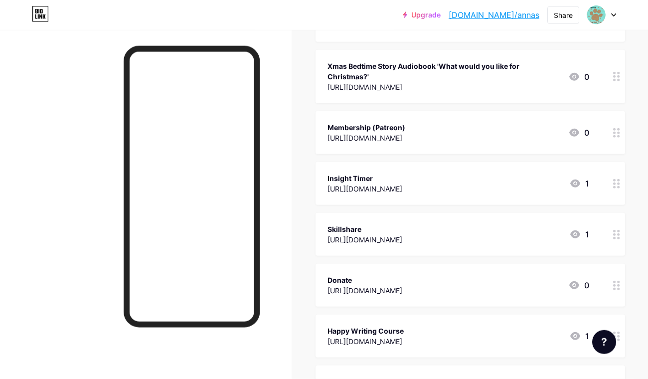 This screenshot has width=648, height=379. Describe the element at coordinates (365, 331) in the screenshot. I see `div: Happy Writing Course` at that location.